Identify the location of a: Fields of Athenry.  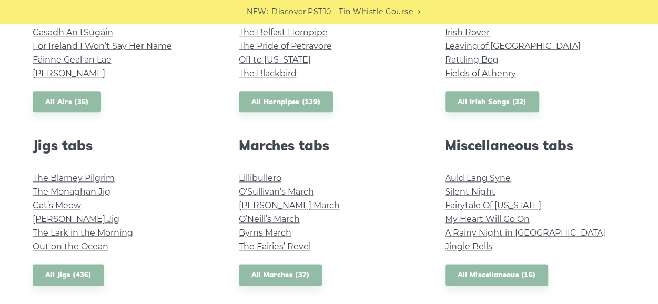
(481, 73).